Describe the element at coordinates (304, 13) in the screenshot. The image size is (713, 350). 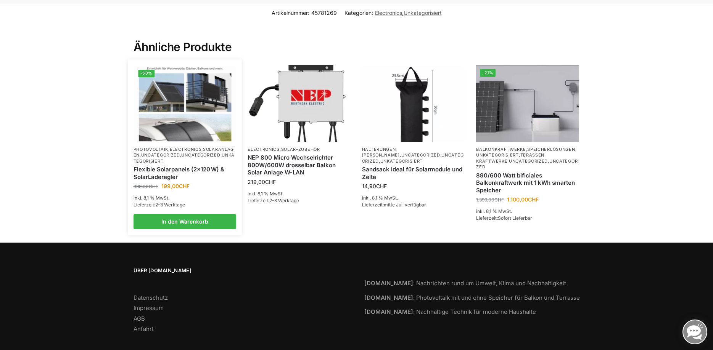
I see `span: Artikelnummer:` at that location.